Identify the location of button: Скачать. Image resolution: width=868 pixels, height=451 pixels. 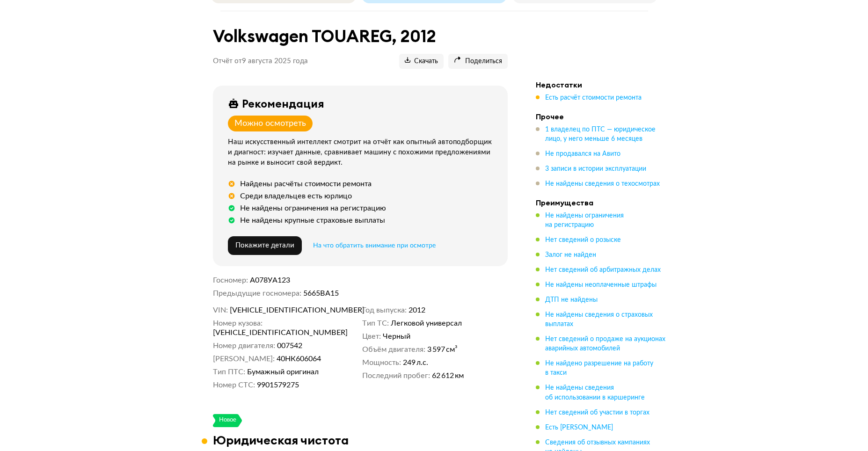
(421, 61).